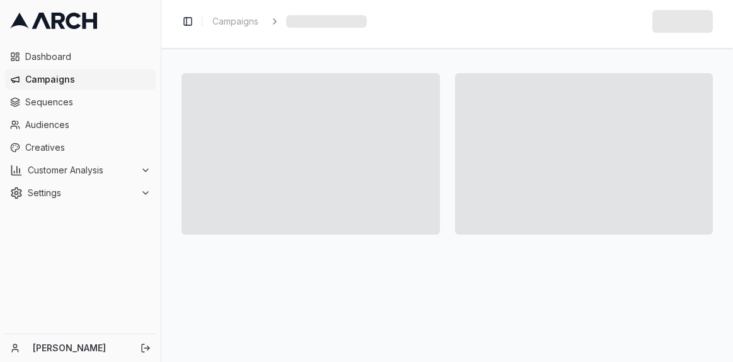 The height and width of the screenshot is (362, 733). What do you see at coordinates (287, 21) in the screenshot?
I see `nav: breadcrumb` at bounding box center [287, 21].